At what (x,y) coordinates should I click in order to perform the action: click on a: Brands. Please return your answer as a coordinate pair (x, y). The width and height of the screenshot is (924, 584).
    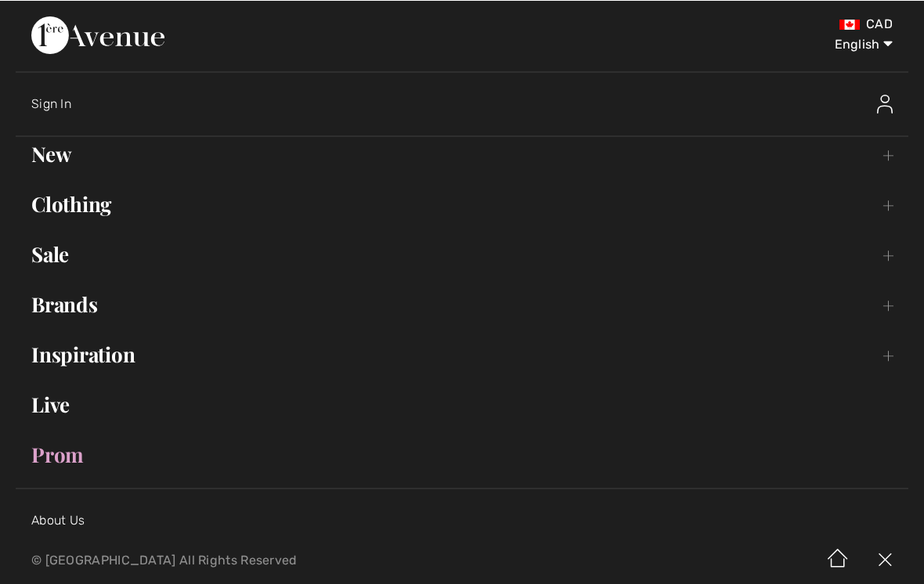
    Looking at the image, I should click on (462, 303).